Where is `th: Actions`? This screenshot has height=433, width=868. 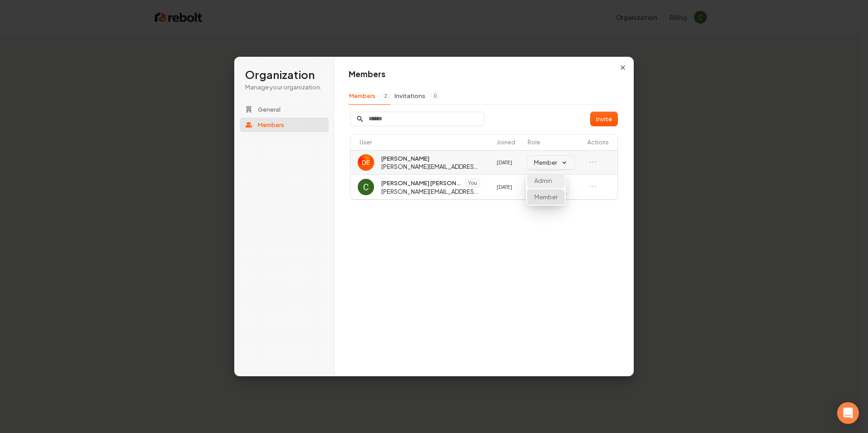 th: Actions is located at coordinates (600, 143).